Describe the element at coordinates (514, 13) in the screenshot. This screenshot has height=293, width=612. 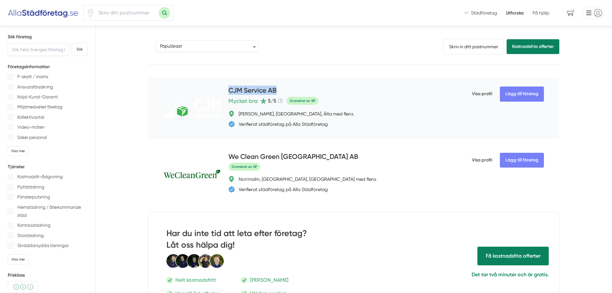
I see `a: Utforska` at that location.